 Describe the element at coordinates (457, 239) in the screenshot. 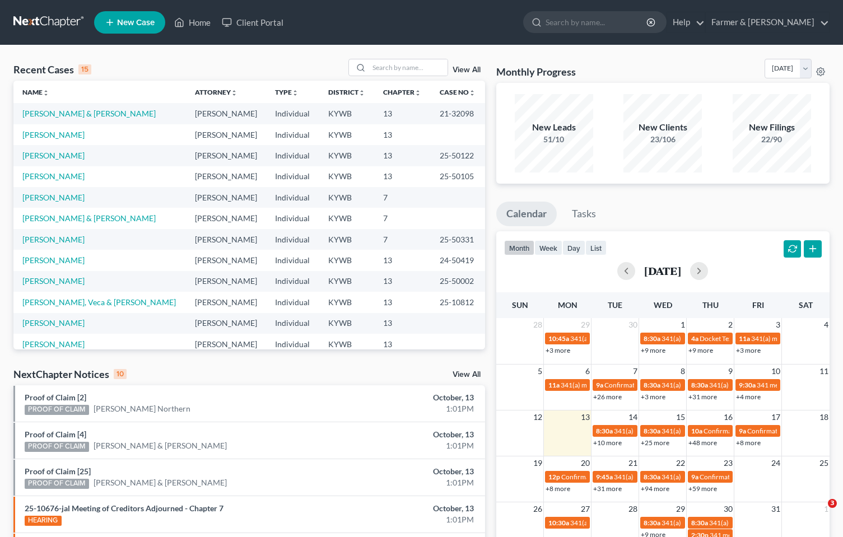

I see `td: 25-50331` at that location.